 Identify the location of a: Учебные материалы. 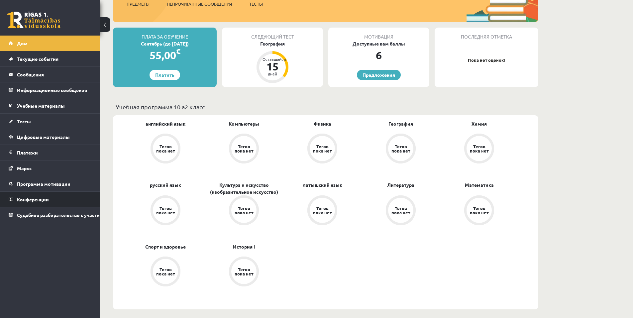
(50, 106).